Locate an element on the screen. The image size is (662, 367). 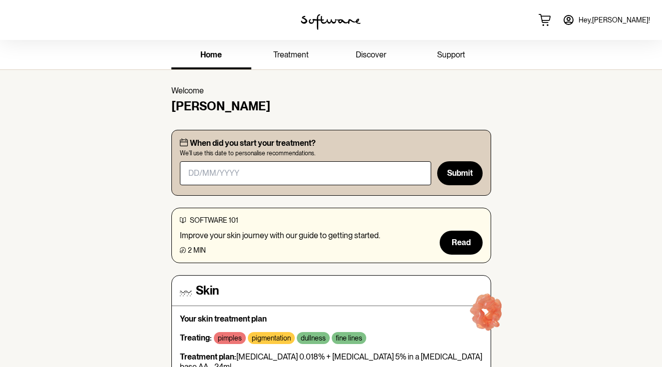
span: 2 min is located at coordinates (197, 250).